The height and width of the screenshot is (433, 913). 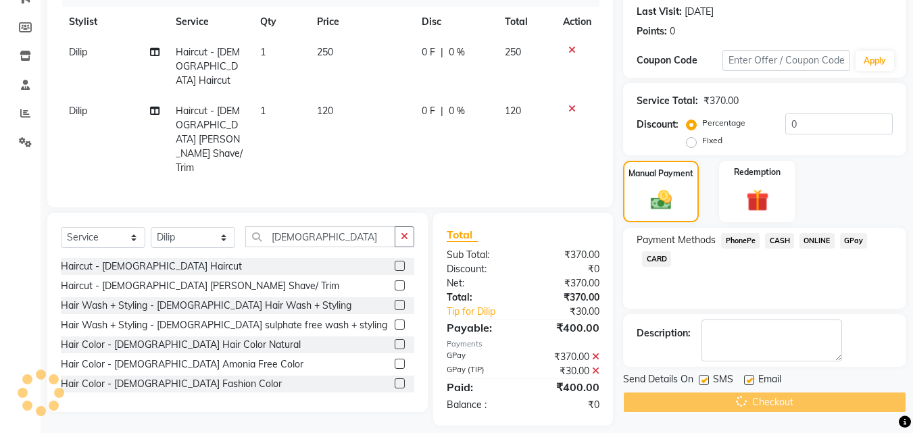 I want to click on div: Description:, so click(x=664, y=333).